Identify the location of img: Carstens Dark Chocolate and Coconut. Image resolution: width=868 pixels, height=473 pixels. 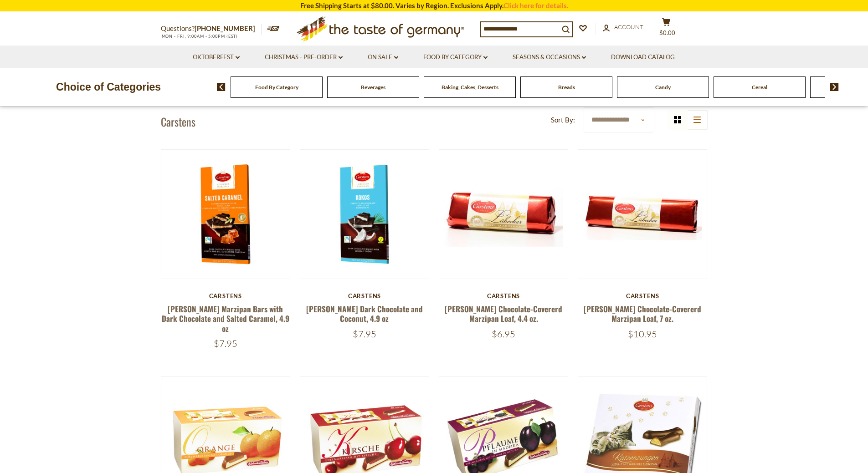
(365, 214).